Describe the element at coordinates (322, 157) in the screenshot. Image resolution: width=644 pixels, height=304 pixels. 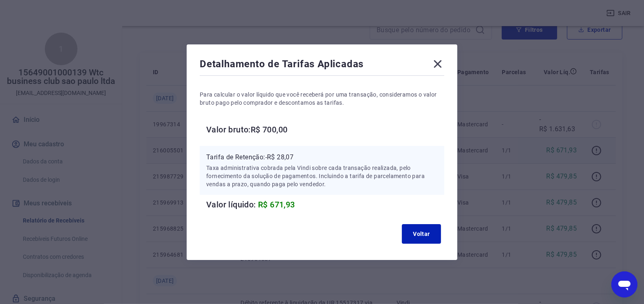
I see `p: Tarifa de Retenção: -R$ 28,07` at that location.